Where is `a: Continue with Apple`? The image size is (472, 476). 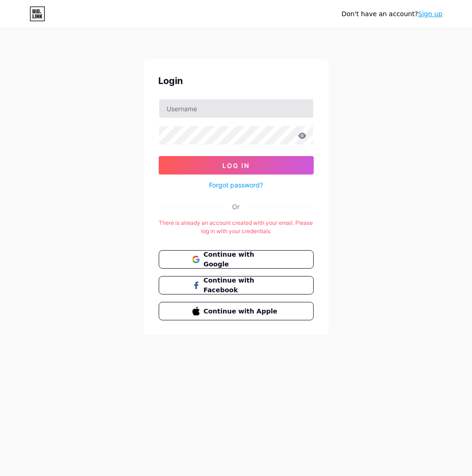
a: Continue with Apple is located at coordinates (237, 311).